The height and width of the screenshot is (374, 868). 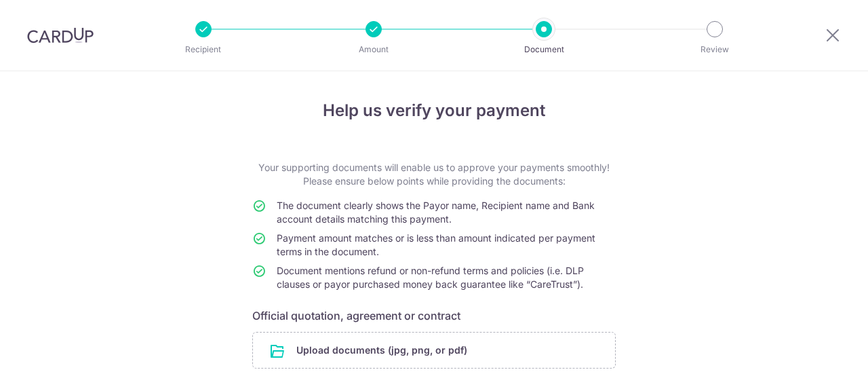 What do you see at coordinates (434, 174) in the screenshot?
I see `p: Your supporting documents will enable us to approve your payments smoothly! Please ensure below p...` at bounding box center [434, 174].